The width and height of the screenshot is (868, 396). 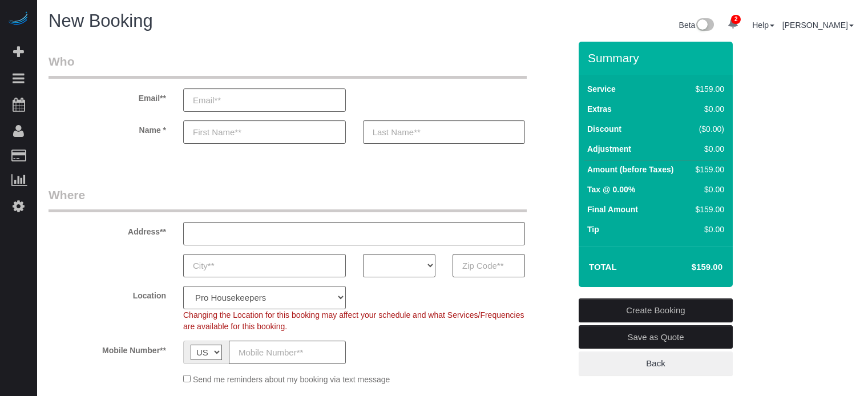 What do you see at coordinates (488, 265) in the screenshot?
I see `input: Zip Code**` at bounding box center [488, 265].